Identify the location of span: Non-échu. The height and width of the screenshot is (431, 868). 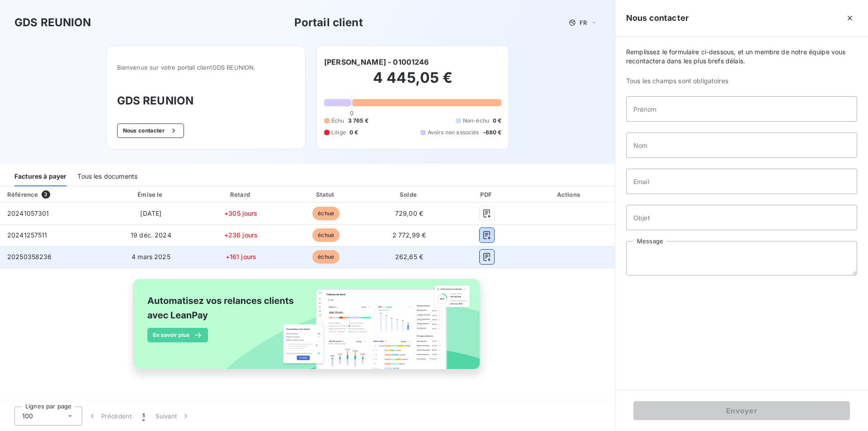
(476, 121).